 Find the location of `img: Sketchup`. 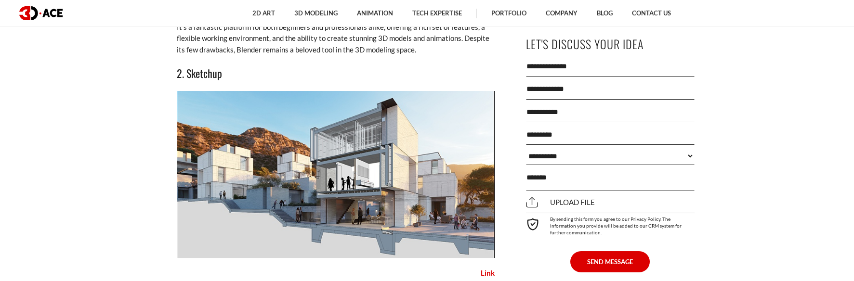

img: Sketchup is located at coordinates (336, 174).